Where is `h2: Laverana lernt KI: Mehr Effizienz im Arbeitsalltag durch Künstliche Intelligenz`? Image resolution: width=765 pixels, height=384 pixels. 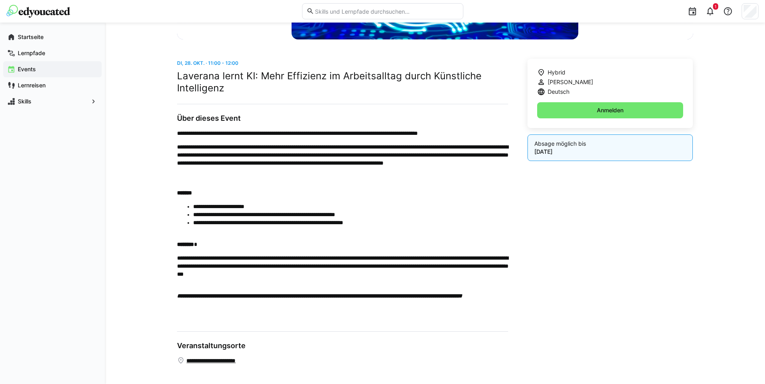 h2: Laverana lernt KI: Mehr Effizienz im Arbeitsalltag durch Künstliche Intelligenz is located at coordinates (342, 82).